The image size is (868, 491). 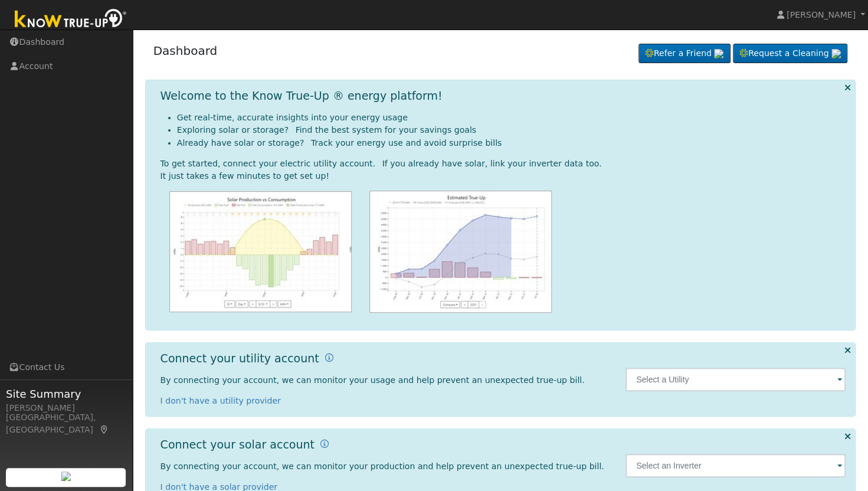 What do you see at coordinates (66, 393) in the screenshot?
I see `span: Site Summary` at bounding box center [66, 393].